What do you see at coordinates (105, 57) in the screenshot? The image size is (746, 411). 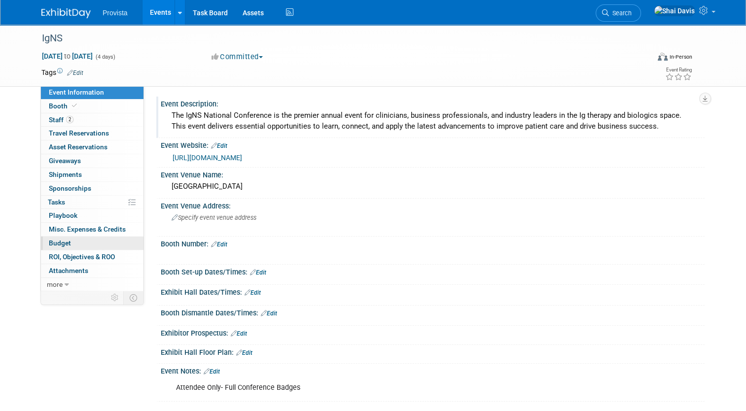 I see `span: (4 days)` at bounding box center [105, 57].